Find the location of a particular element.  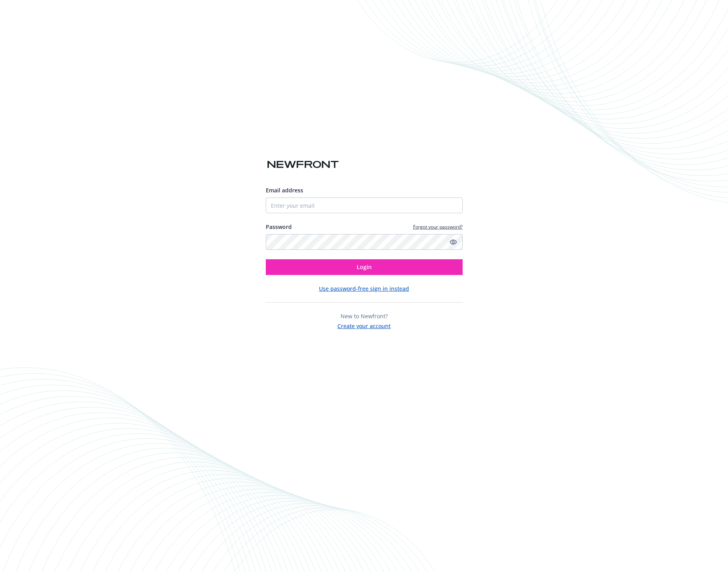

span: Email address is located at coordinates (284, 190).